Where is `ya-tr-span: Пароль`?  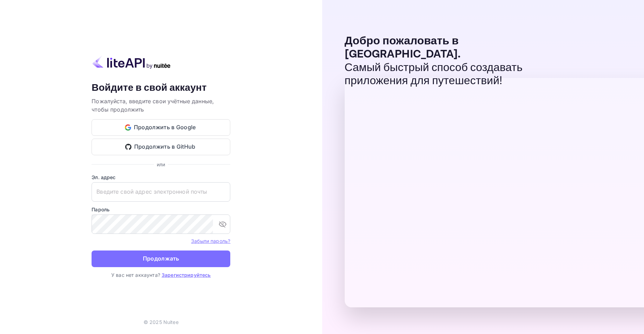 ya-tr-span: Пароль is located at coordinates (101, 210).